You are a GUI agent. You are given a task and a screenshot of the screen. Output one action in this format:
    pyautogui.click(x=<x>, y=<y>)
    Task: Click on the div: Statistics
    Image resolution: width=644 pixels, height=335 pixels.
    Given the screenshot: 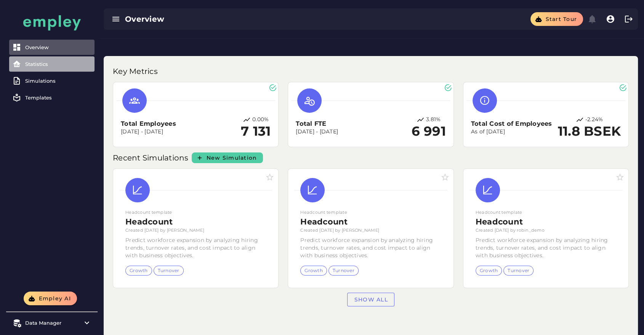 What is the action you would take?
    pyautogui.click(x=58, y=64)
    